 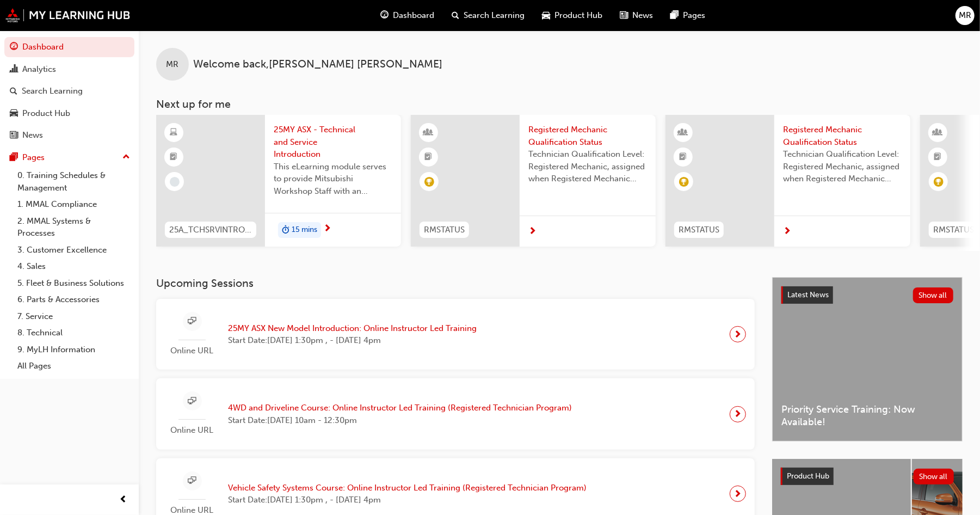 I want to click on a: search-iconSearch Learning, so click(x=489, y=16).